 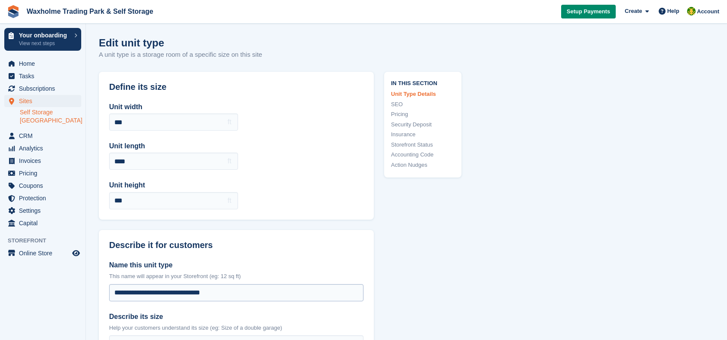 I want to click on img: Waxholme Self Storage, so click(x=692, y=11).